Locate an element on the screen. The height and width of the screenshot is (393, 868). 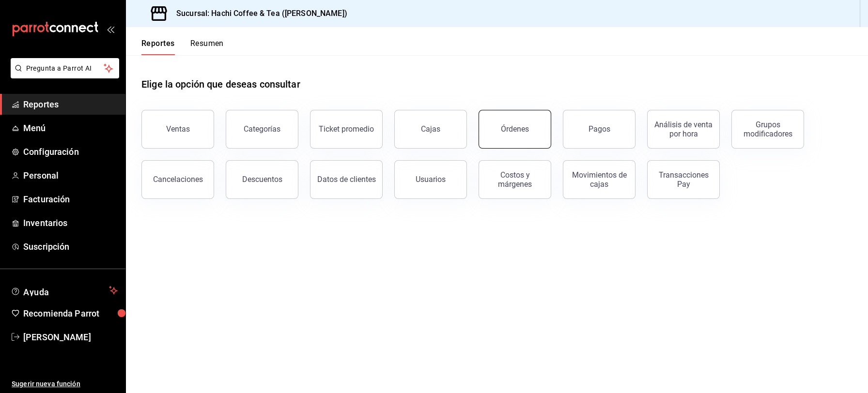
div: Usuarios is located at coordinates (431, 179).